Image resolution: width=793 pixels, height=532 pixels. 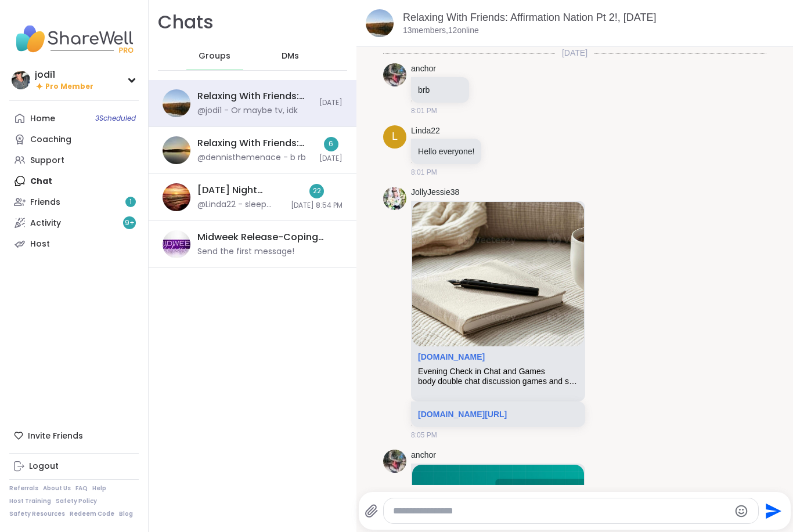 I want to click on div: 6, so click(x=331, y=143).